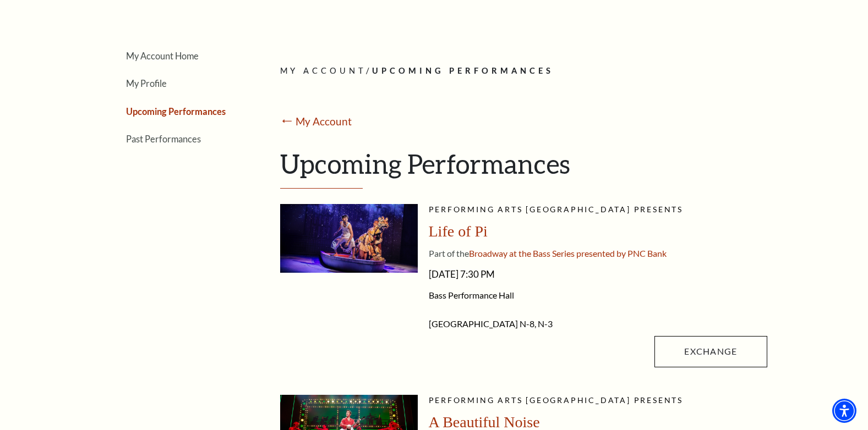 This screenshot has width=868, height=430. I want to click on a: Past Performances, so click(163, 138).